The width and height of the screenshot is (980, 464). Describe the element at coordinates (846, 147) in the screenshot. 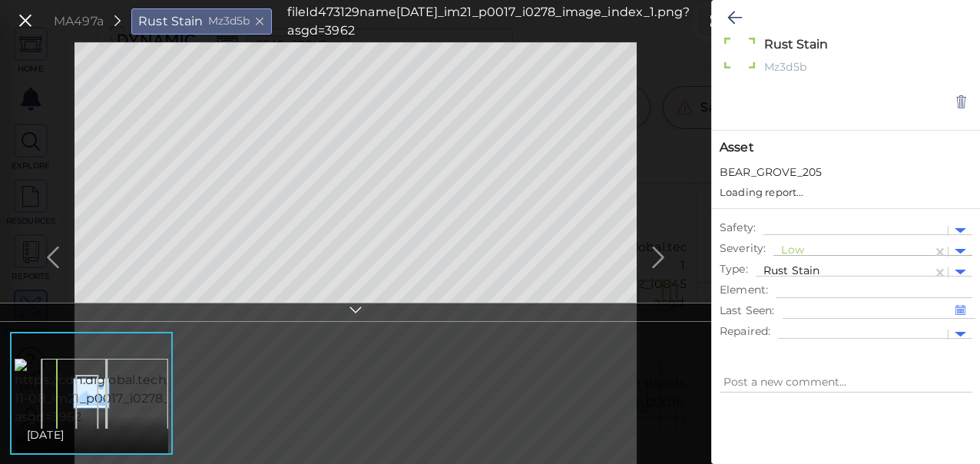

I see `span: Asset` at that location.